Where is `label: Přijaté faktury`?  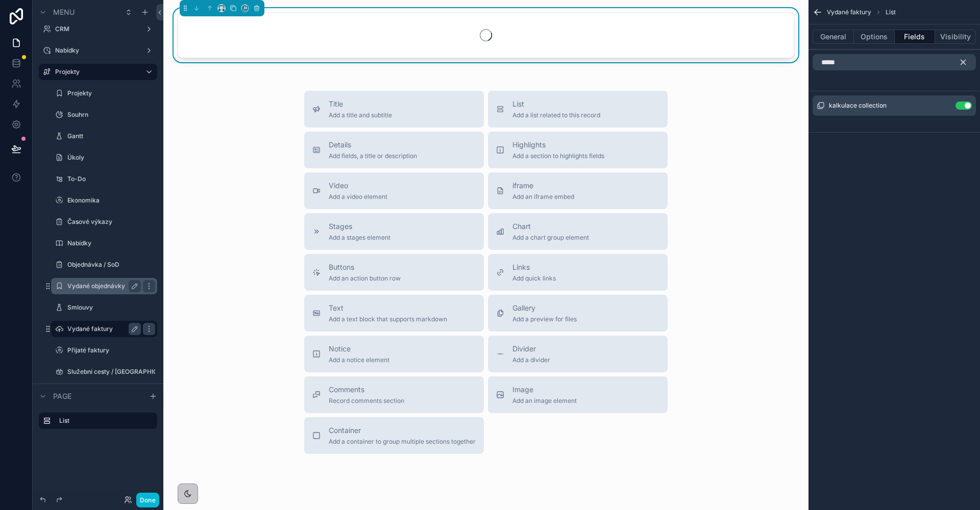 label: Přijaté faktury is located at coordinates (112, 350).